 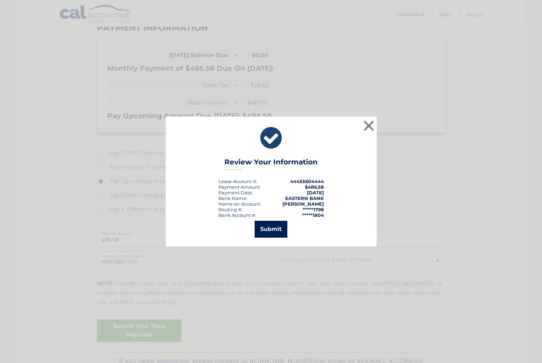 I want to click on span: Payment Date, so click(x=235, y=192).